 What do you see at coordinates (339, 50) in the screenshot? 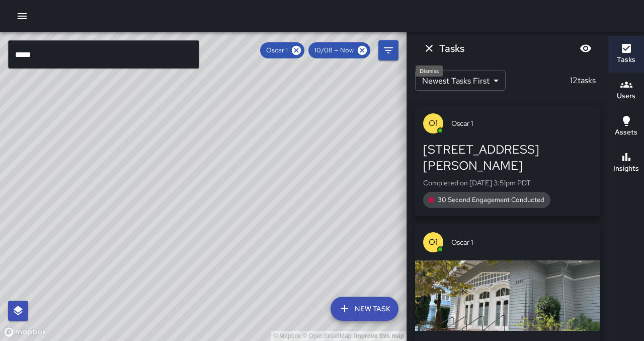
I see `div: 10/08 — Now` at bounding box center [339, 50].